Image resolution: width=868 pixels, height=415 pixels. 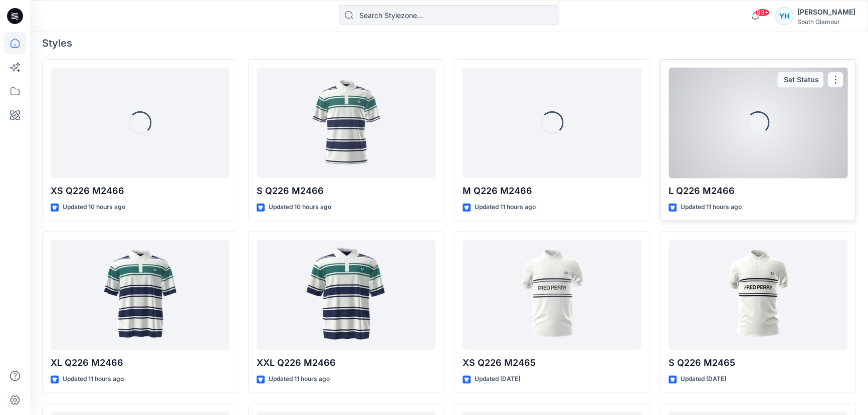 I want to click on a: XXL Q226 M2466, so click(x=346, y=295).